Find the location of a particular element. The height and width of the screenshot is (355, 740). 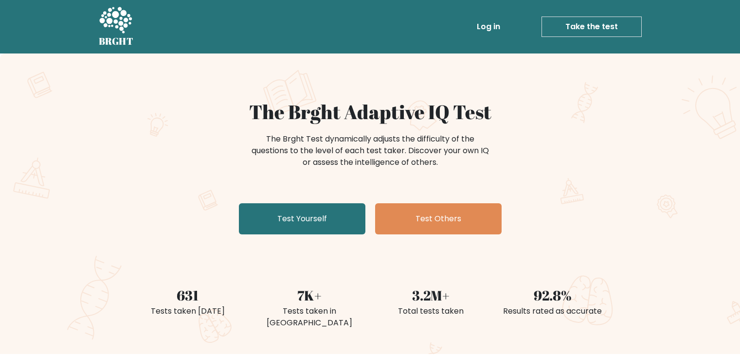

div: 7K+ is located at coordinates (310, 295).